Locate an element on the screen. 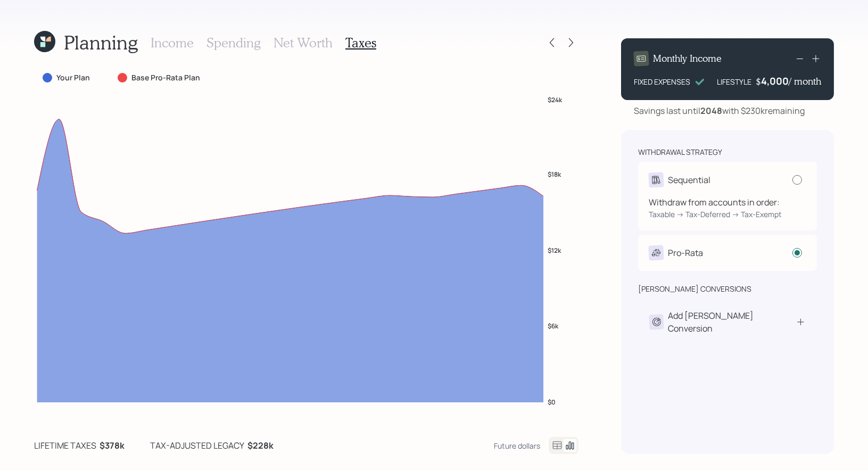 The height and width of the screenshot is (471, 868). b: 2048 is located at coordinates (711, 111).